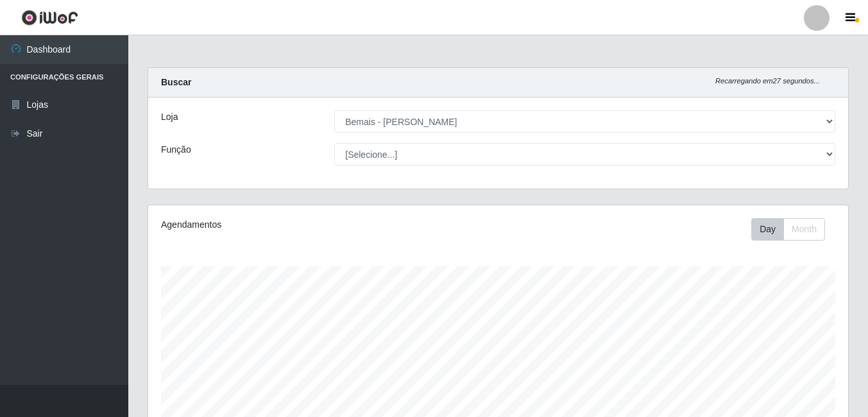 The image size is (868, 417). Describe the element at coordinates (296, 225) in the screenshot. I see `div: Agendamentos` at that location.